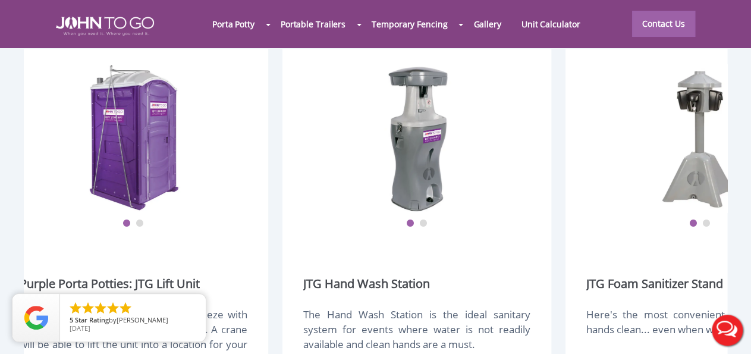 This screenshot has height=354, width=751. Describe the element at coordinates (233, 24) in the screenshot. I see `a: Porta Potty` at that location.